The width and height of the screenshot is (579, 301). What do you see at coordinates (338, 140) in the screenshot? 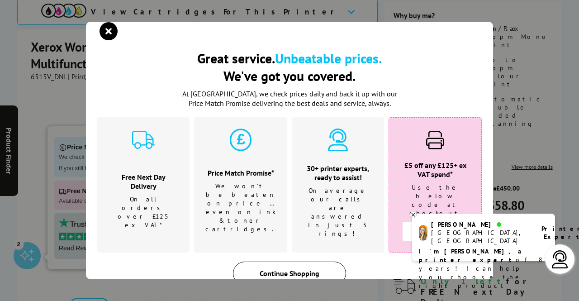
I see `img: expert-cyan.svg` at bounding box center [338, 140].